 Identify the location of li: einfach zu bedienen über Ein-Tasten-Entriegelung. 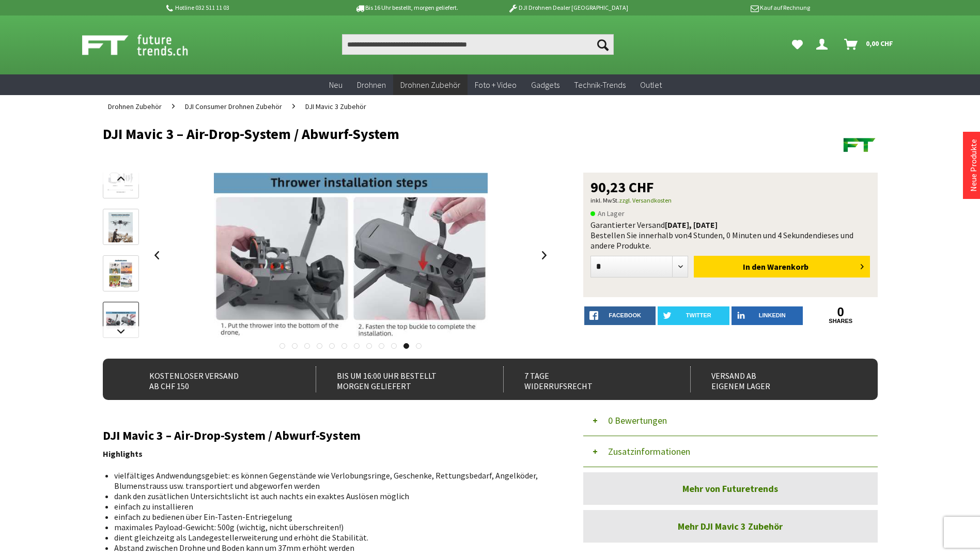
(329, 516).